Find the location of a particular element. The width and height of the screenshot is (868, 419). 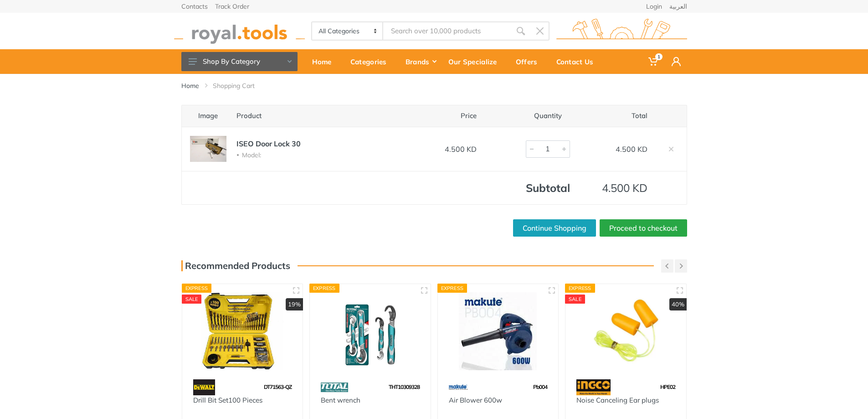

select: Category is located at coordinates (348, 31).